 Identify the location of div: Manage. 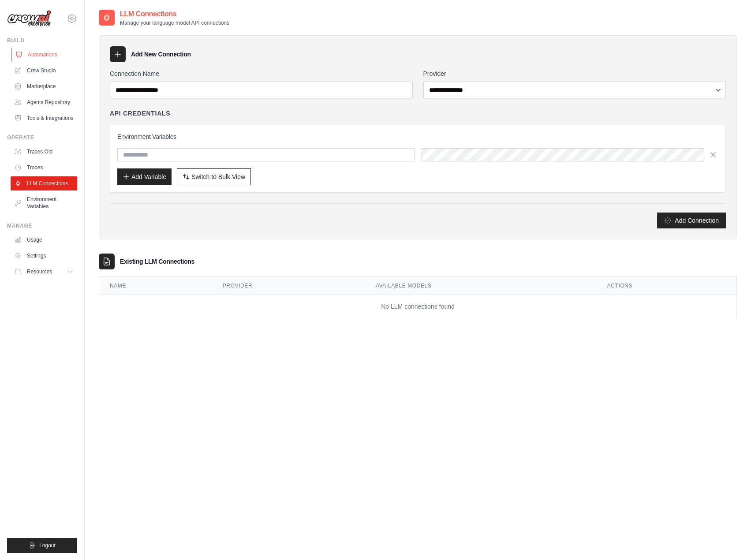
(42, 225).